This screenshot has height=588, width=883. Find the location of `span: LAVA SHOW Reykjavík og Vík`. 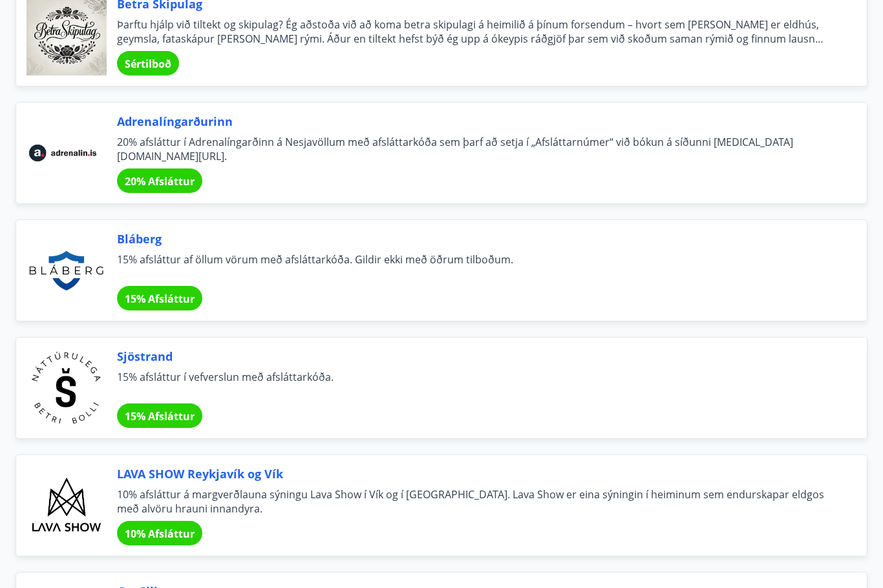

span: LAVA SHOW Reykjavík og Vík is located at coordinates (476, 475).